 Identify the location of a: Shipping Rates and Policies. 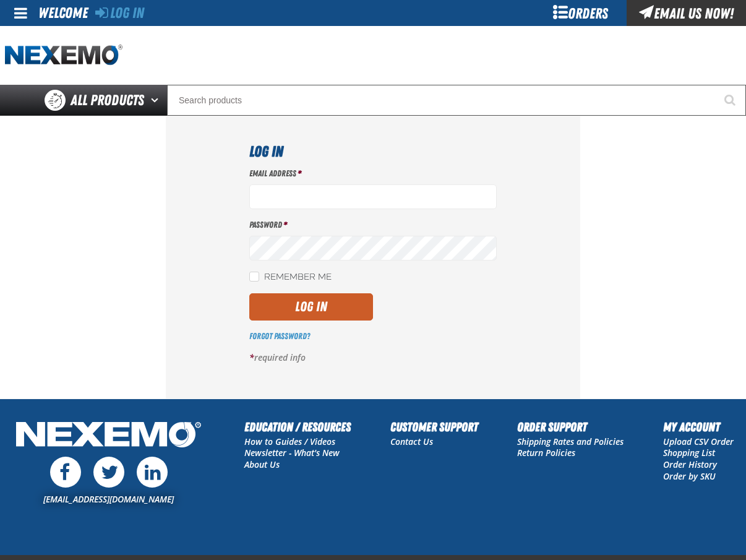
(570, 441).